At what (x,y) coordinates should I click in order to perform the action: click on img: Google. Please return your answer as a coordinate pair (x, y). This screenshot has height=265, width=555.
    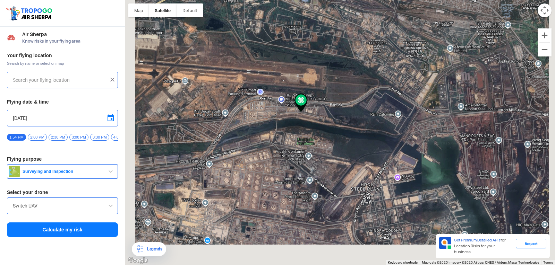
    Looking at the image, I should click on (138, 261).